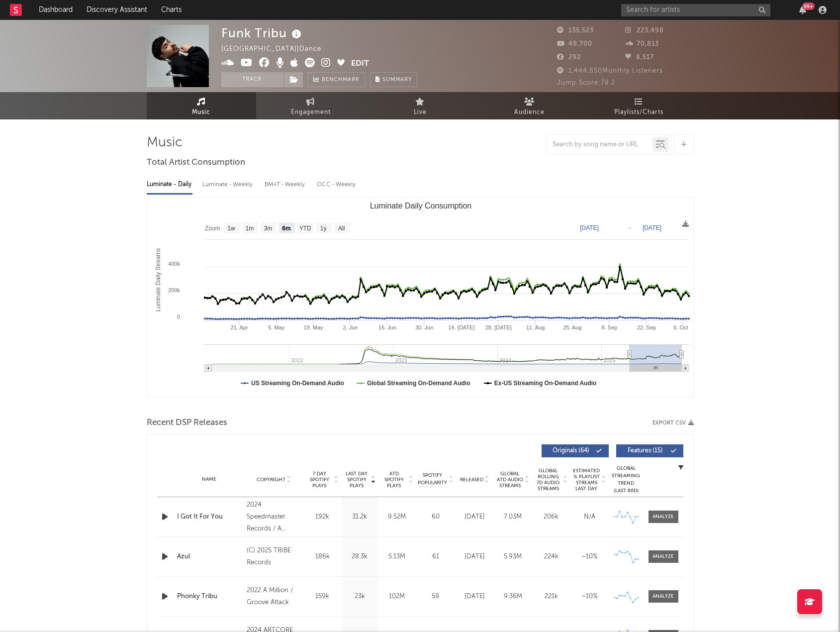  Describe the element at coordinates (323, 517) in the screenshot. I see `div: 192k` at that location.